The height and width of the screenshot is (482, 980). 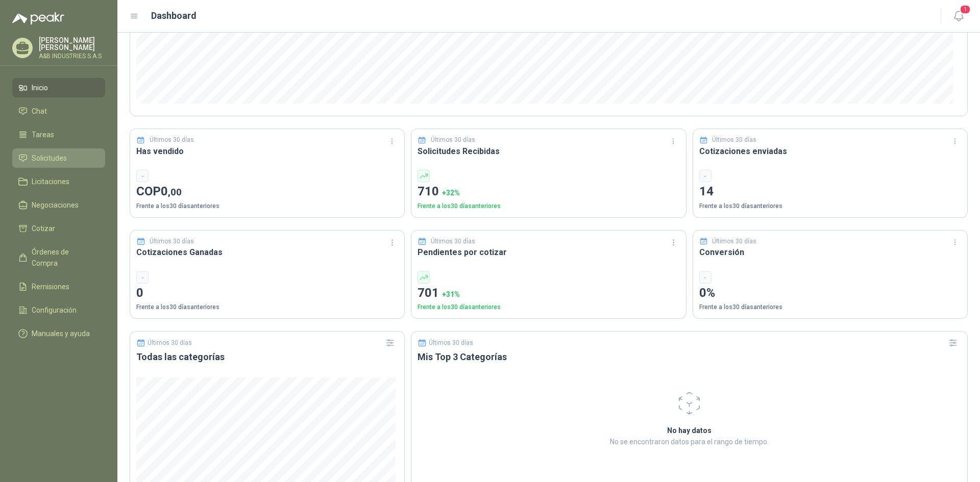 I want to click on h3: Cotizaciones Ganadas, so click(x=267, y=252).